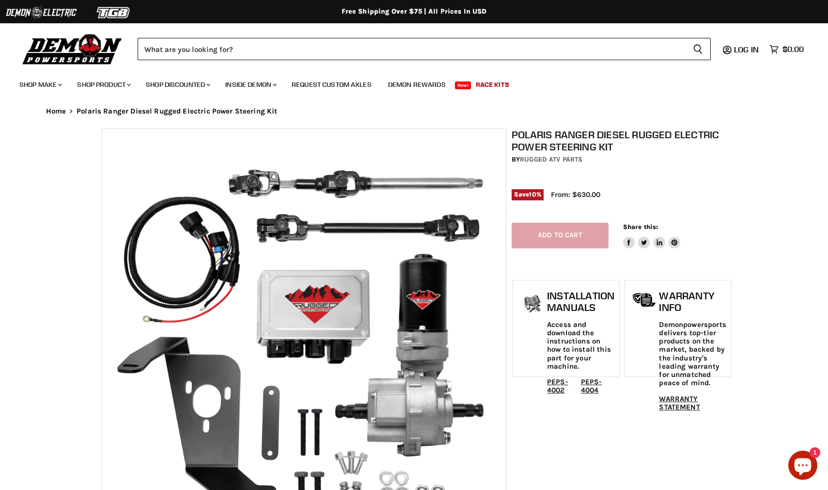 This screenshot has height=490, width=828. I want to click on span: $0.00, so click(793, 49).